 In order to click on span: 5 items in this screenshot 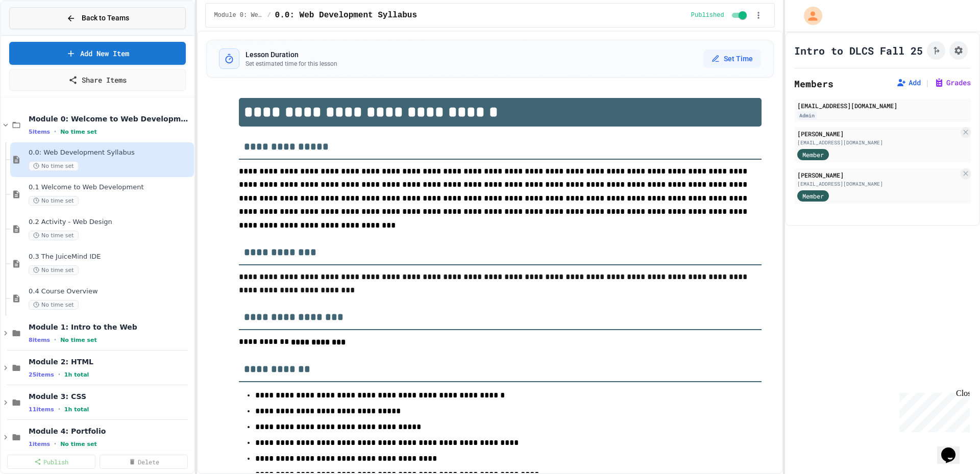, I will do `click(39, 132)`.